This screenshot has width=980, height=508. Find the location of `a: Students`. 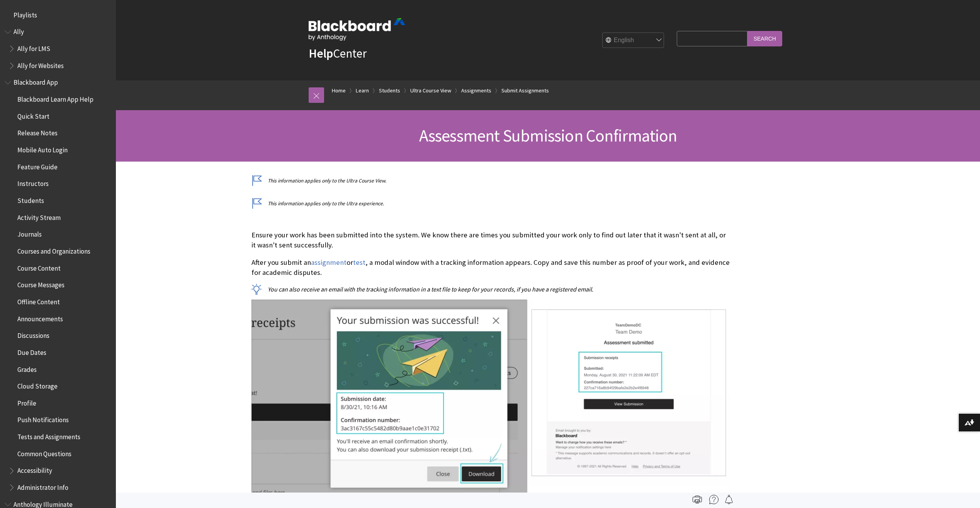

a: Students is located at coordinates (389, 90).